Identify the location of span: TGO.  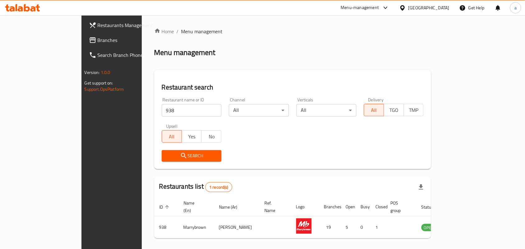
(394, 110).